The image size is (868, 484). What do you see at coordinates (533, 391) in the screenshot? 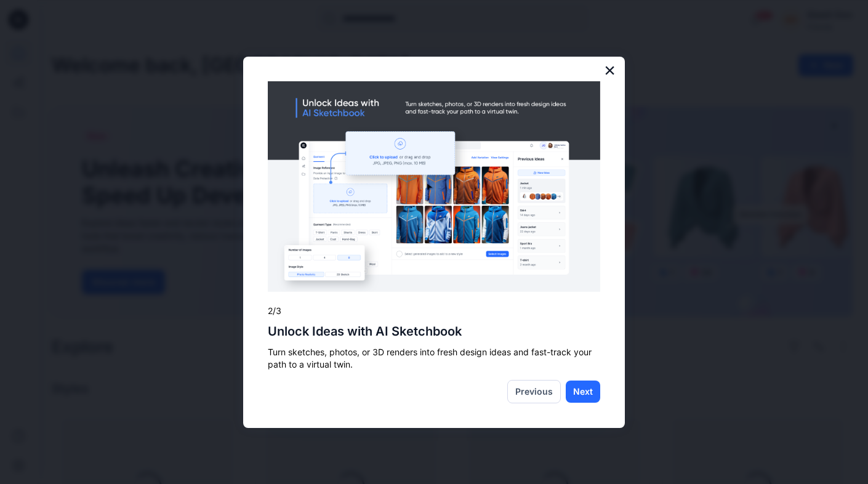
I see `button: Previous` at bounding box center [533, 391].